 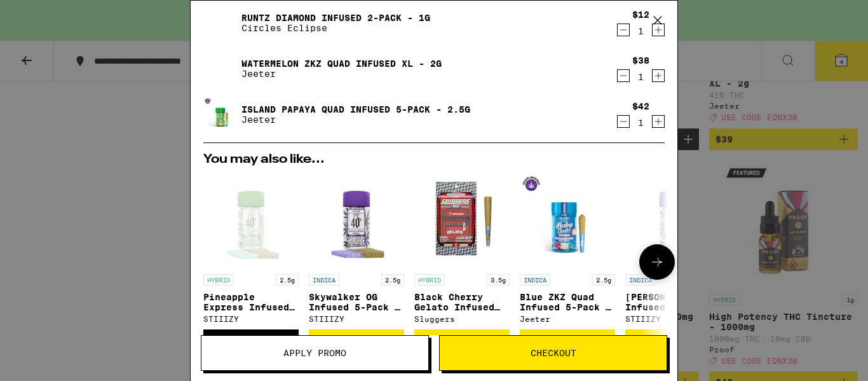 What do you see at coordinates (673, 250) in the screenshot?
I see `a: Open page for King Louis XIII Infused 5-Pack - 2.5g from STIIIZY` at bounding box center [673, 250].